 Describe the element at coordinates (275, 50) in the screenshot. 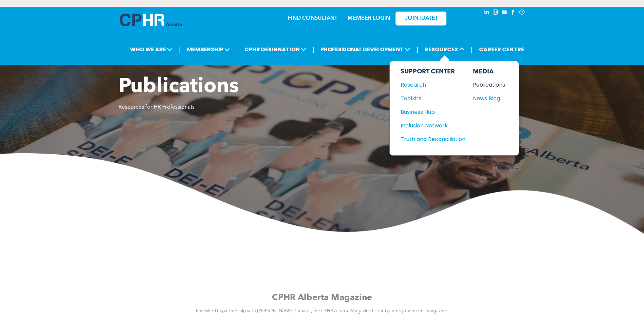

I see `span: CPHR DESIGNATION` at that location.